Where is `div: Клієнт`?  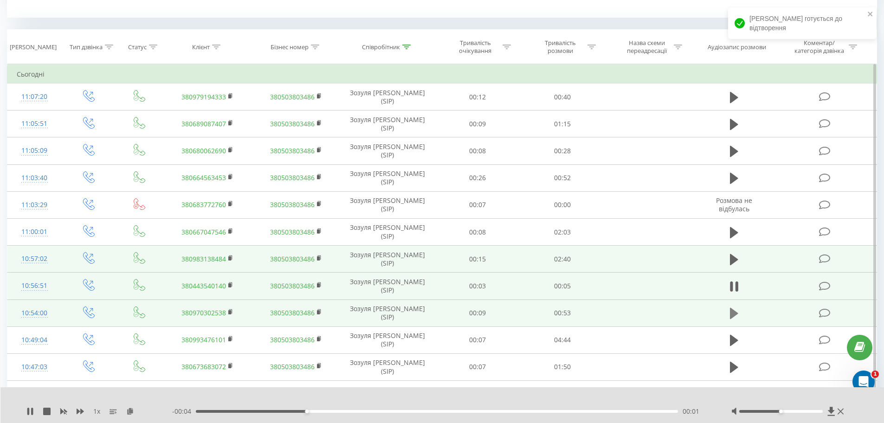
div: Клієнт is located at coordinates (201, 47).